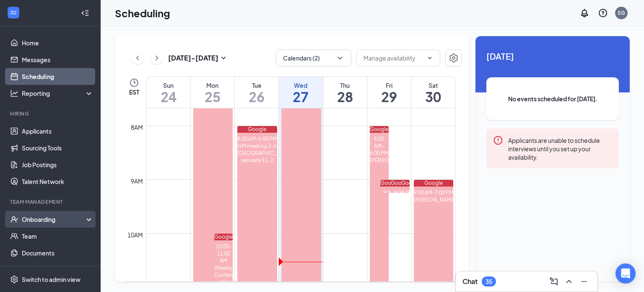 This screenshot has height=292, width=644. What do you see at coordinates (138, 58) in the screenshot?
I see `button: ChevronLeft` at bounding box center [138, 58].